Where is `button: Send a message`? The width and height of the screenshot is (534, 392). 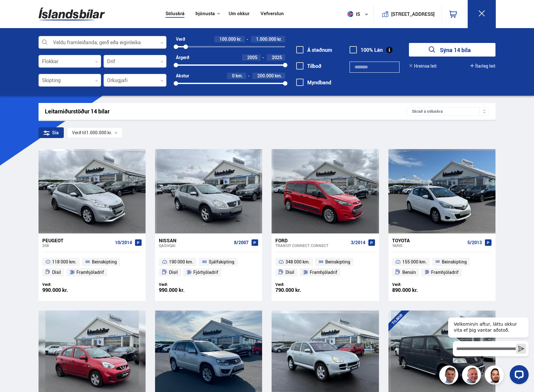
button: Send a message is located at coordinates (78, 43).